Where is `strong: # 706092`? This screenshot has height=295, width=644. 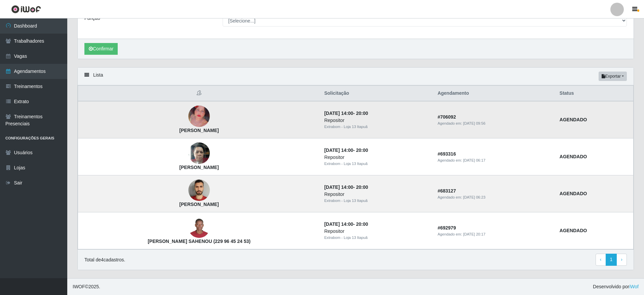
strong: # 706092 is located at coordinates (447, 117).